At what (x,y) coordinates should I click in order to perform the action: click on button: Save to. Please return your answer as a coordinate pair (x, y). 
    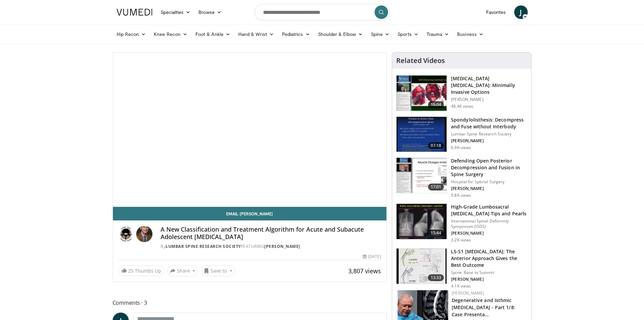
    Looking at the image, I should click on (218, 270).